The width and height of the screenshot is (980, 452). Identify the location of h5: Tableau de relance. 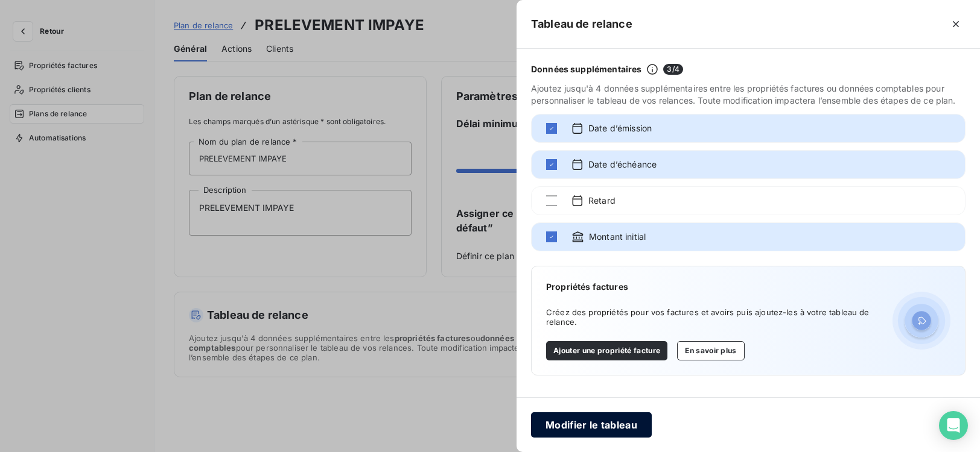
(581, 24).